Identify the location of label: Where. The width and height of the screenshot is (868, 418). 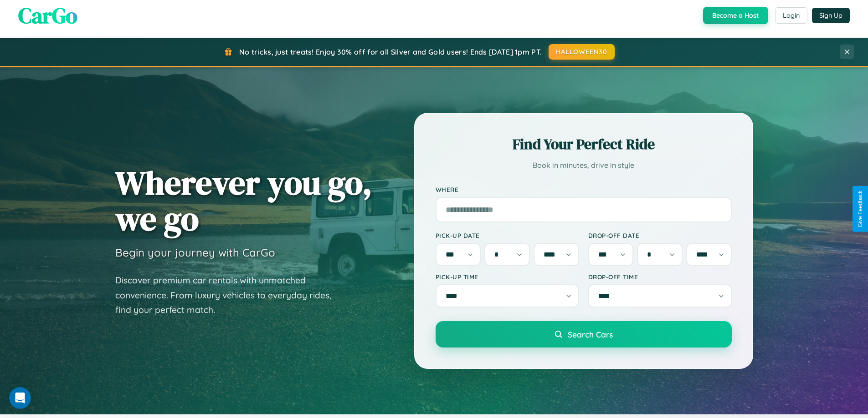
(584, 189).